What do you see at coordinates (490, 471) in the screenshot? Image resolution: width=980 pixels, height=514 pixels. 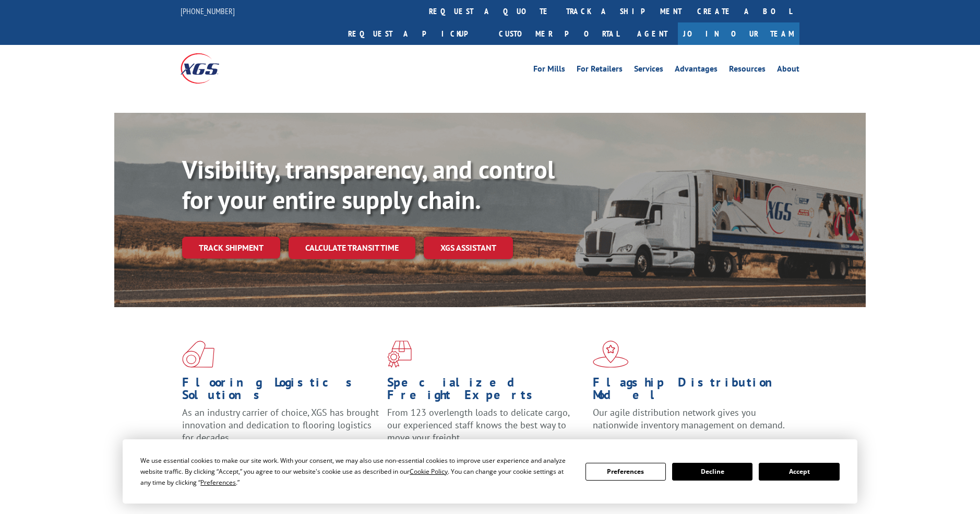 I see `div: Cookie Consent Prompt` at bounding box center [490, 471].